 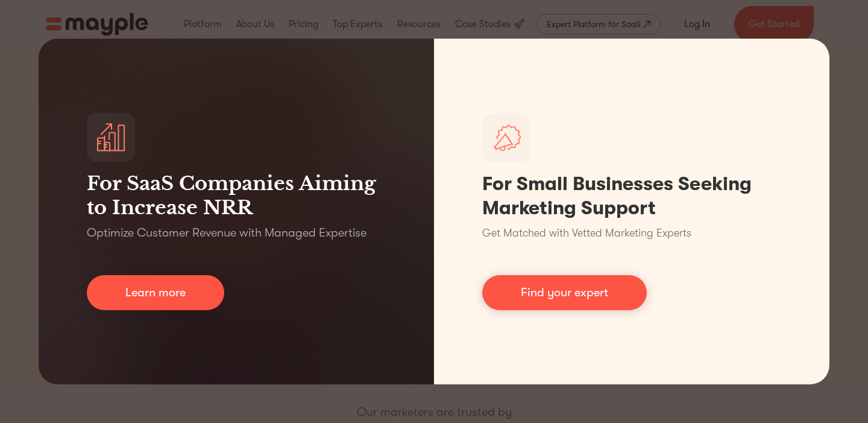 I want to click on h1: For Small Businesses Seeking Marketing Support, so click(x=632, y=196).